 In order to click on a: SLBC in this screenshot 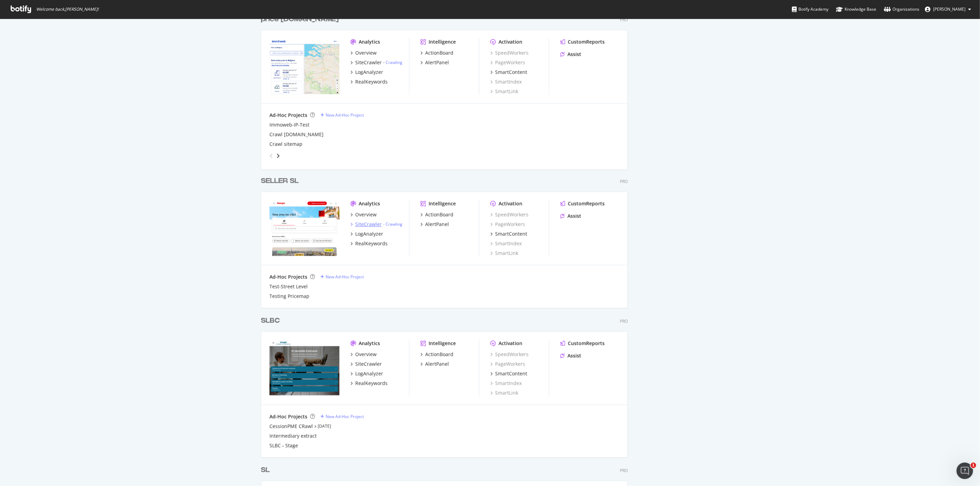, I will do `click(271, 321)`.